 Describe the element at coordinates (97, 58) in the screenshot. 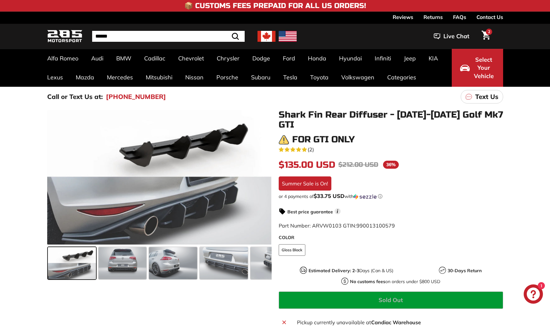

I see `a: Audi` at that location.